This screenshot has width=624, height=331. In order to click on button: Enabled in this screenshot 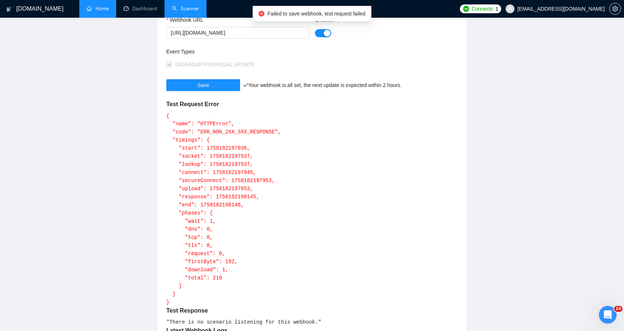, I will do `click(323, 33)`.